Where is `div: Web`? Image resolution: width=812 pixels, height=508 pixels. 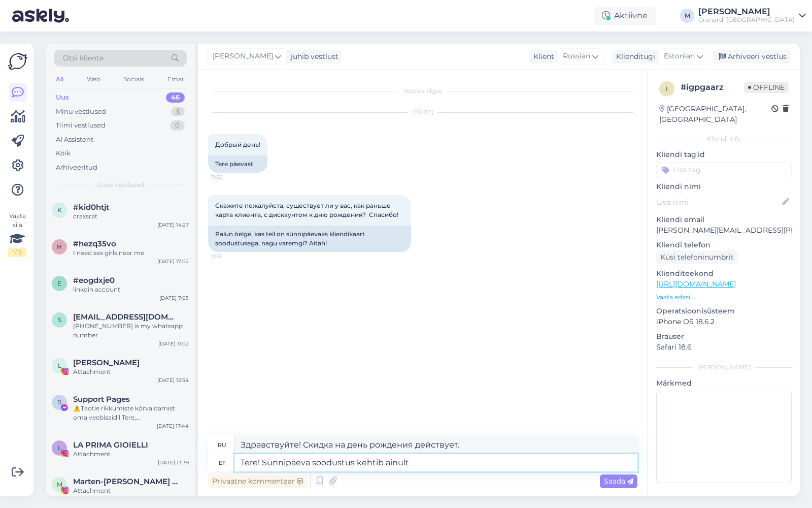 div: Web is located at coordinates (94, 79).